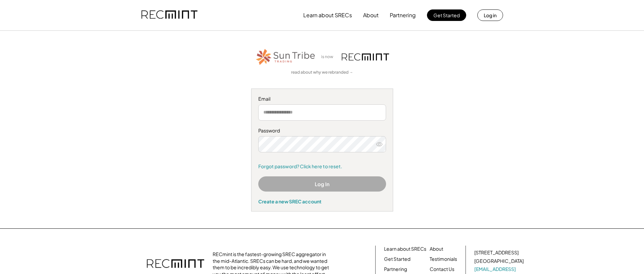  What do you see at coordinates (322, 167) in the screenshot?
I see `a: Forgot password? Click here to reset.` at bounding box center [322, 167].